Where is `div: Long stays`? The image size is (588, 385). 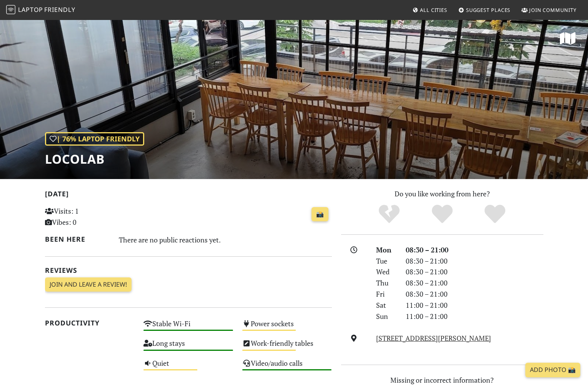
div: Long stays is located at coordinates (188, 346).